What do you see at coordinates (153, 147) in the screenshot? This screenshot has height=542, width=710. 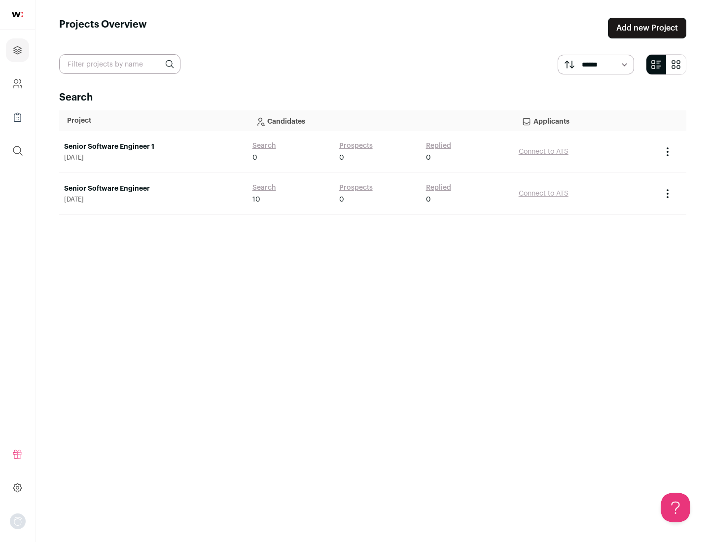 I see `a: Senior Software Engineer 1` at bounding box center [153, 147].